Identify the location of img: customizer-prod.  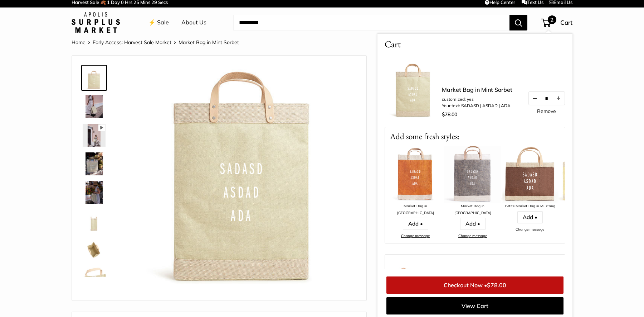
(242, 180).